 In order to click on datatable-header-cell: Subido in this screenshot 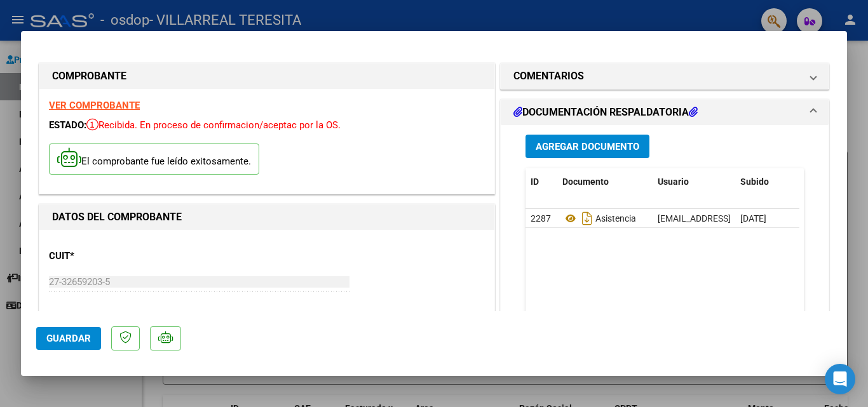, I will do `click(766, 182)`.